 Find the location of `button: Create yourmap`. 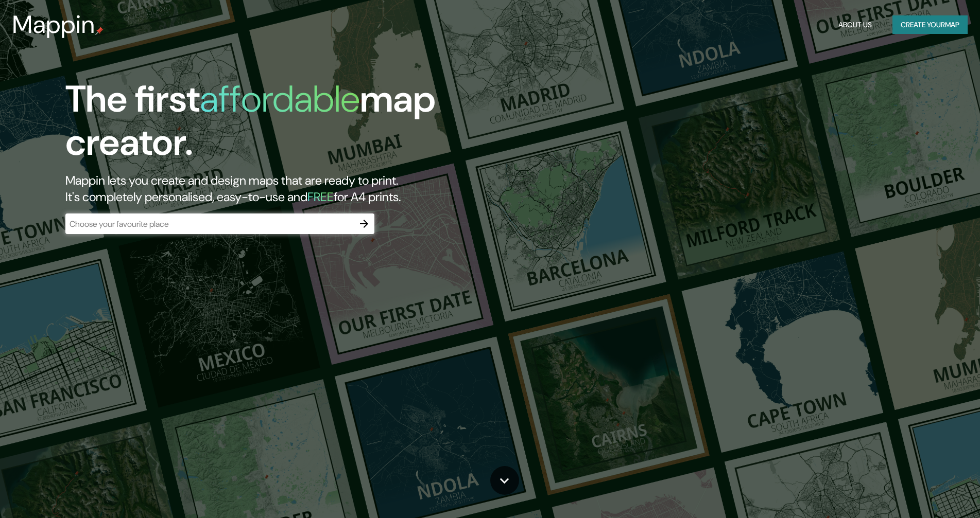

button: Create yourmap is located at coordinates (930, 24).